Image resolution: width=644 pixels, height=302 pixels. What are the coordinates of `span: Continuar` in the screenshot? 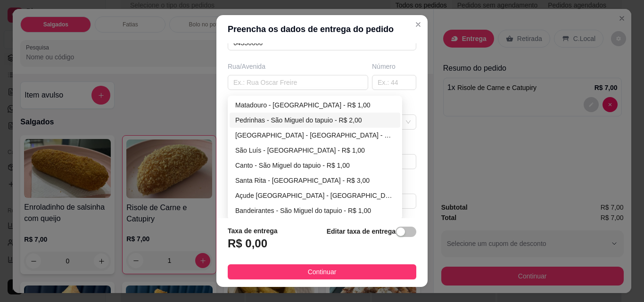 It's located at (322, 272).